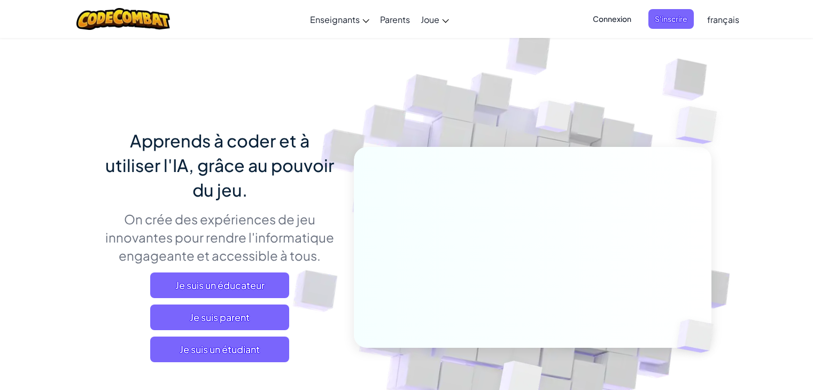 The image size is (813, 390). Describe the element at coordinates (220, 318) in the screenshot. I see `a: Je suis parent` at that location.